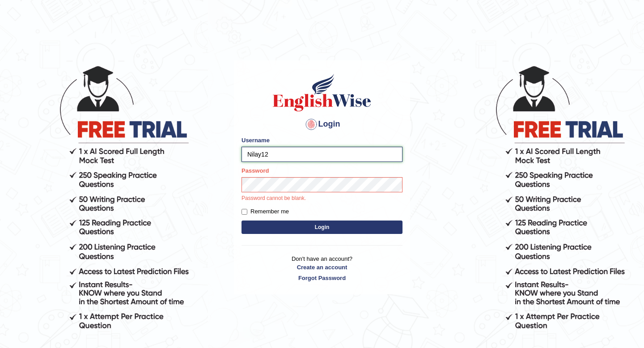  Describe the element at coordinates (322, 199) in the screenshot. I see `p: Password cannot be blank.` at that location.